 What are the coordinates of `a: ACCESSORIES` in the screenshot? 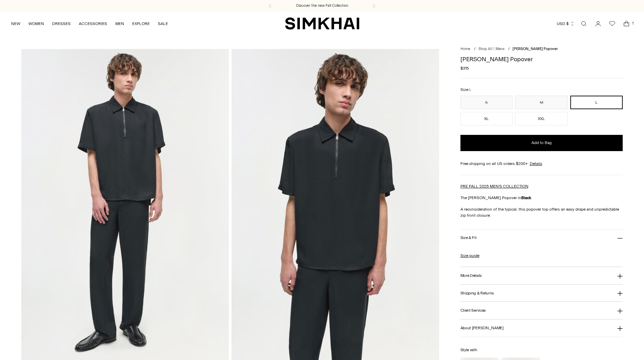 It's located at (93, 23).